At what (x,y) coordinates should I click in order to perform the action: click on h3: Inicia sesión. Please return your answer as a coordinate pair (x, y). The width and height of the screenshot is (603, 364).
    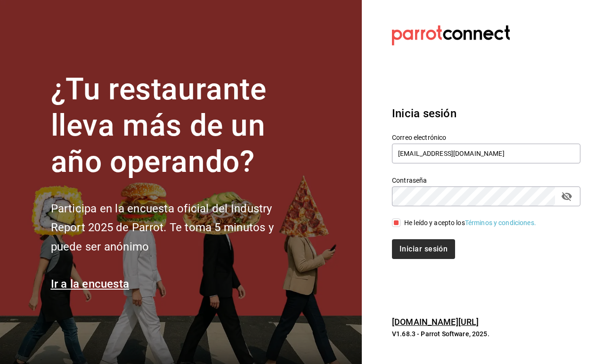
    Looking at the image, I should click on (486, 113).